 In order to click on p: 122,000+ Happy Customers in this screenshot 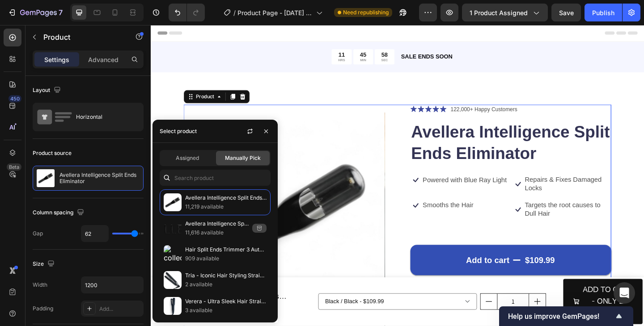, I will do `click(362, 92)`.